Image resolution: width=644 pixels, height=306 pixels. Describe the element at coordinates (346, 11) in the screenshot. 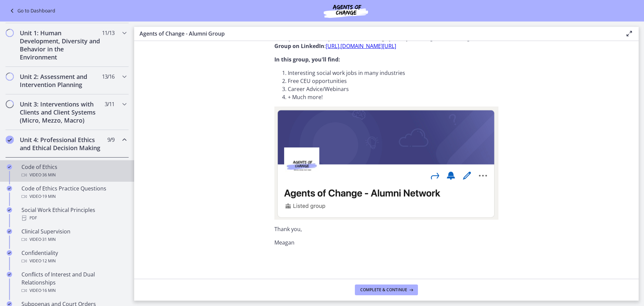

I see `img: Agents of Change` at that location.